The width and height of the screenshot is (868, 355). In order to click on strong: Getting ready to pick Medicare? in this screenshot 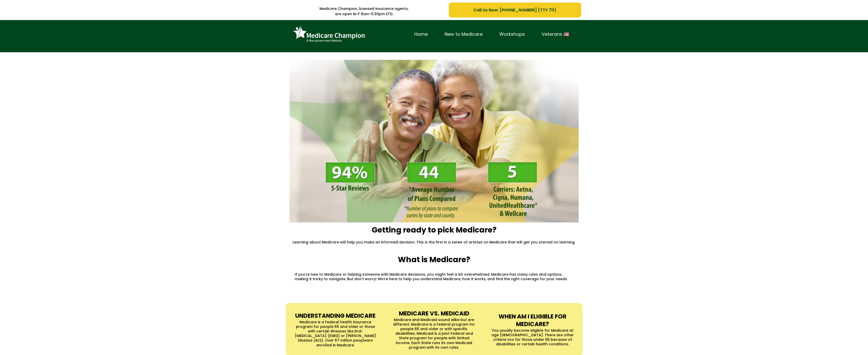, I will do `click(434, 230)`.